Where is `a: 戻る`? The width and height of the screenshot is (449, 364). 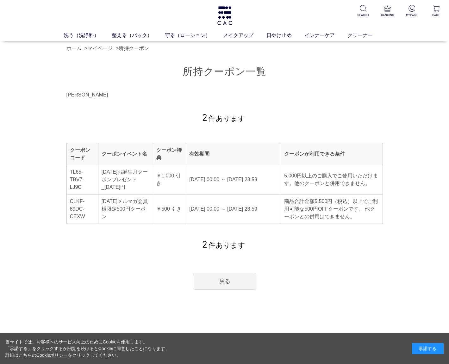
a: 戻る is located at coordinates (225, 281).